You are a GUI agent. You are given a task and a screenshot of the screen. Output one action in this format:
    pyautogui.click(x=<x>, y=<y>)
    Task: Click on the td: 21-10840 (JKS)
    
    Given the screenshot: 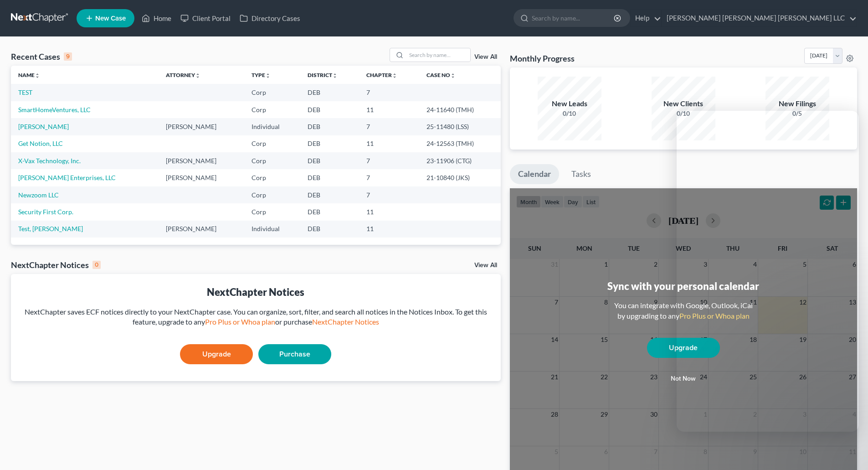 What is the action you would take?
    pyautogui.click(x=460, y=177)
    